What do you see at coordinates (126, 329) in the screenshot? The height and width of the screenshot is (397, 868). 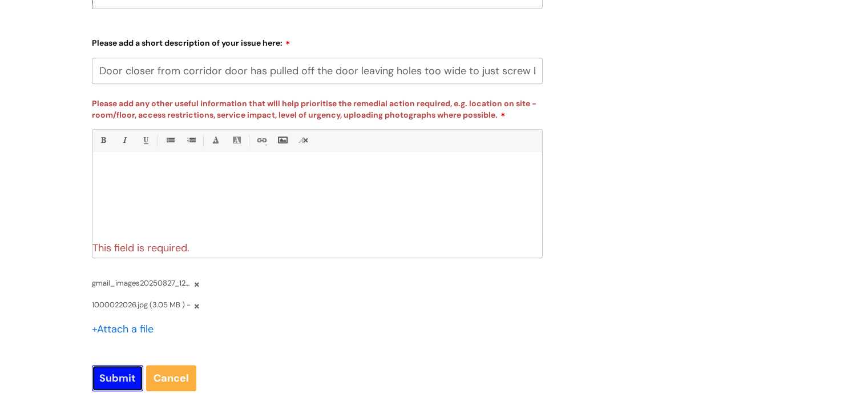 I see `div: Attach a file` at bounding box center [126, 329].